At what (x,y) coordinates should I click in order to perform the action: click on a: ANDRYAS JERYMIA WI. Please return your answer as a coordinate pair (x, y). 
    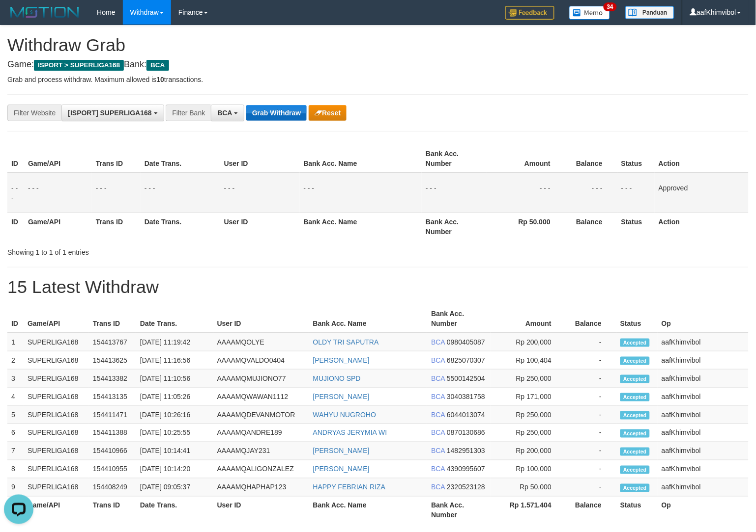
    Looking at the image, I should click on (350, 433).